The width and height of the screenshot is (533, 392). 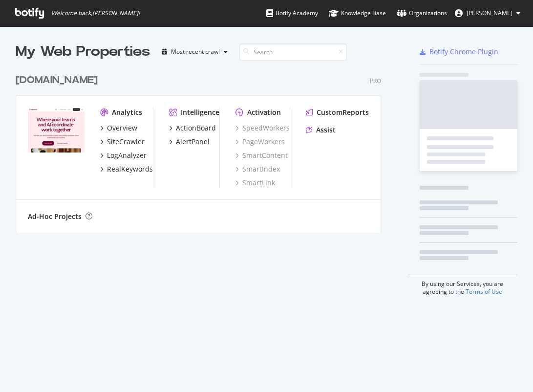 What do you see at coordinates (376, 81) in the screenshot?
I see `div: Pro` at bounding box center [376, 81].